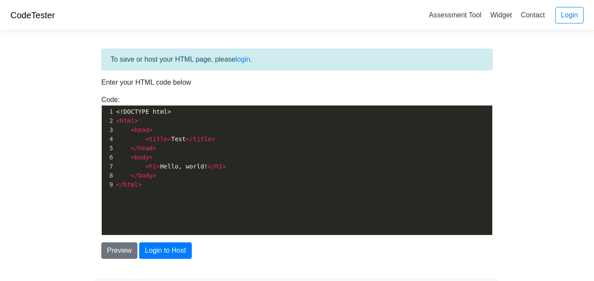 The image size is (594, 281). I want to click on div: 8, so click(108, 176).